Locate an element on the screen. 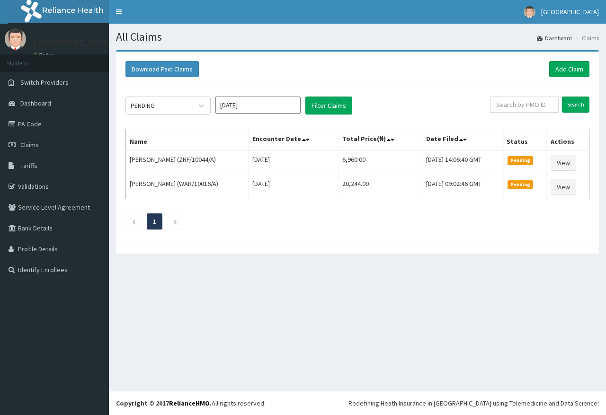 The width and height of the screenshot is (606, 415). a: Dashboard is located at coordinates (554, 38).